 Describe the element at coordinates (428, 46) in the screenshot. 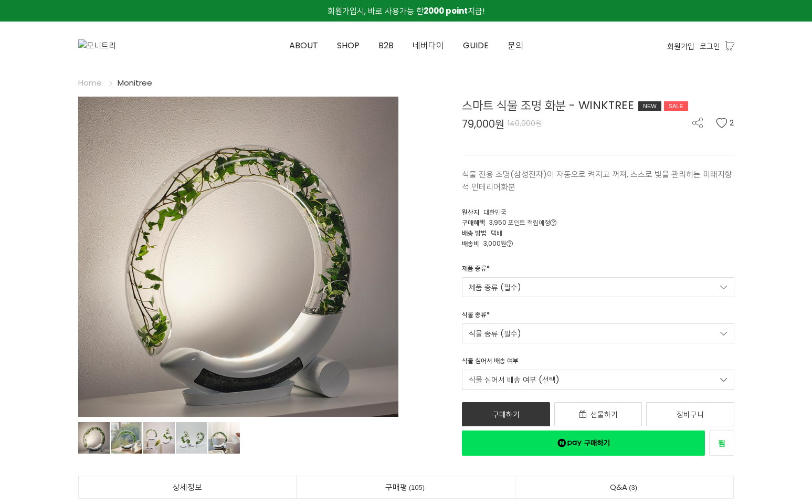

I see `a: 네버다이` at that location.